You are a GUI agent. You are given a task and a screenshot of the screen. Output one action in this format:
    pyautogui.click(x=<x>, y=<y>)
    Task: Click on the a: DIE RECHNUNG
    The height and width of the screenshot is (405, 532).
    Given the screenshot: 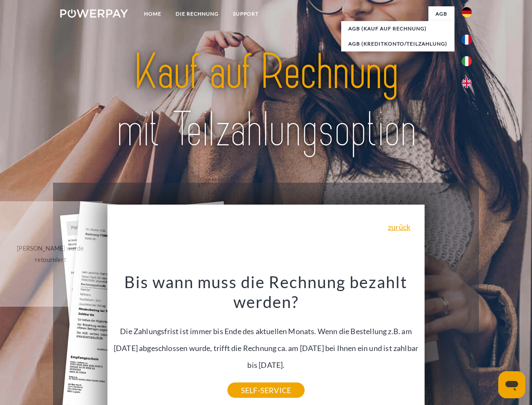 What is the action you would take?
    pyautogui.click(x=197, y=14)
    